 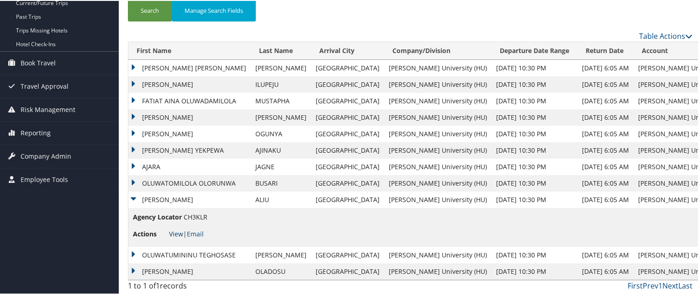 I want to click on td: OLUWATUMININU TEGHOSASE, so click(x=190, y=254).